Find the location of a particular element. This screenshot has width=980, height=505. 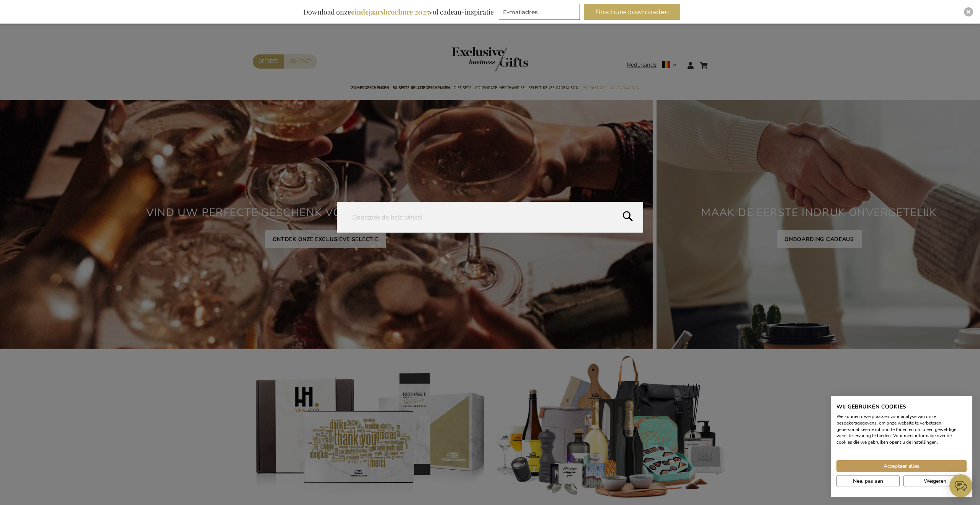

input: E-mailadres is located at coordinates (539, 12).